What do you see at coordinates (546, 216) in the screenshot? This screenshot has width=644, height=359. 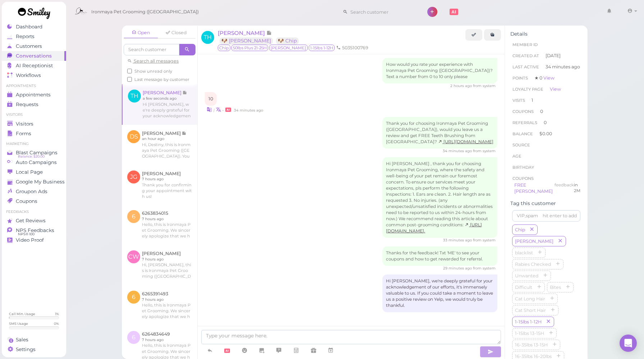 I see `input: VIP,spam` at bounding box center [546, 216].